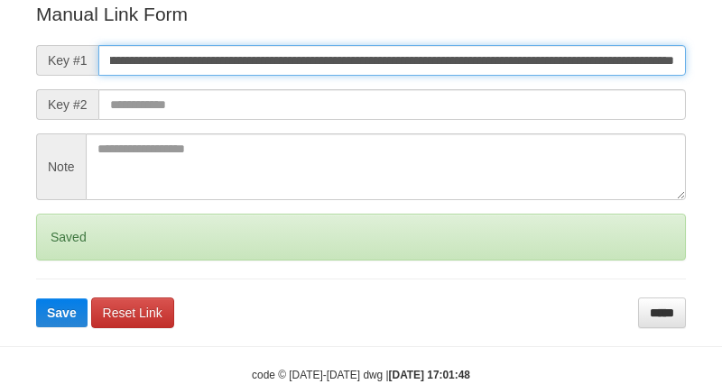 This screenshot has height=384, width=722. I want to click on a: Reset Link, so click(133, 313).